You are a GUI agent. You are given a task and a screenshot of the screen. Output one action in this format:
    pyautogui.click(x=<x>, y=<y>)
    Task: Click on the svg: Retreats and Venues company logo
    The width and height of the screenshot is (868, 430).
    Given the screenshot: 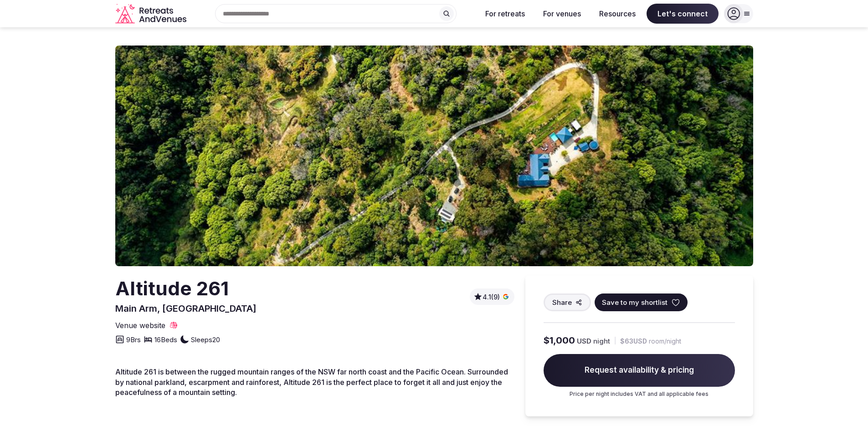 What is the action you would take?
    pyautogui.click(x=152, y=14)
    